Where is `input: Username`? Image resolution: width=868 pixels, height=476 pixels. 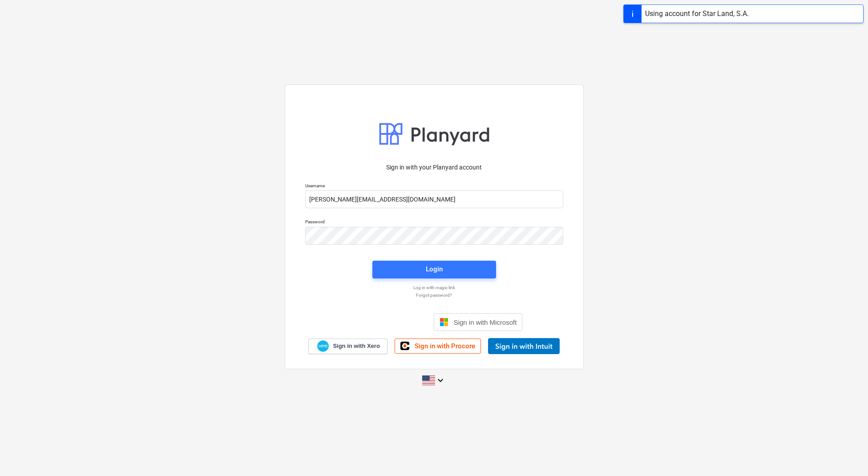
input: Username is located at coordinates (434, 199).